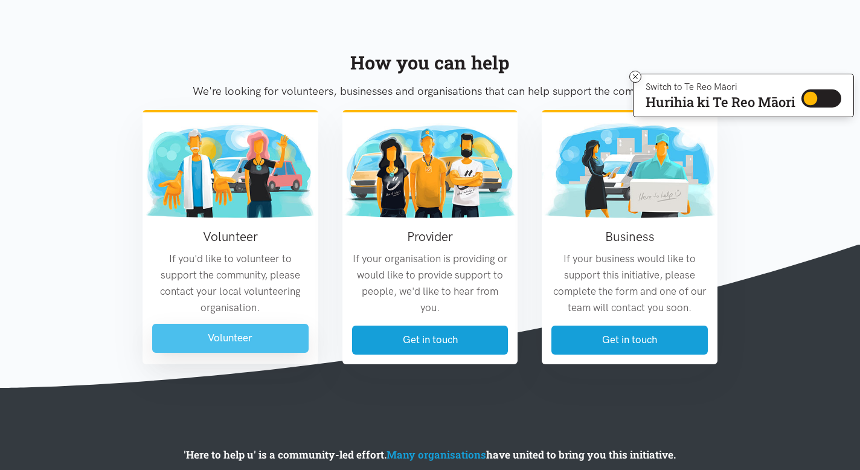 The width and height of the screenshot is (860, 470). I want to click on p: We're looking for volunteers, businesses and organisations that can help support the community, so click(430, 91).